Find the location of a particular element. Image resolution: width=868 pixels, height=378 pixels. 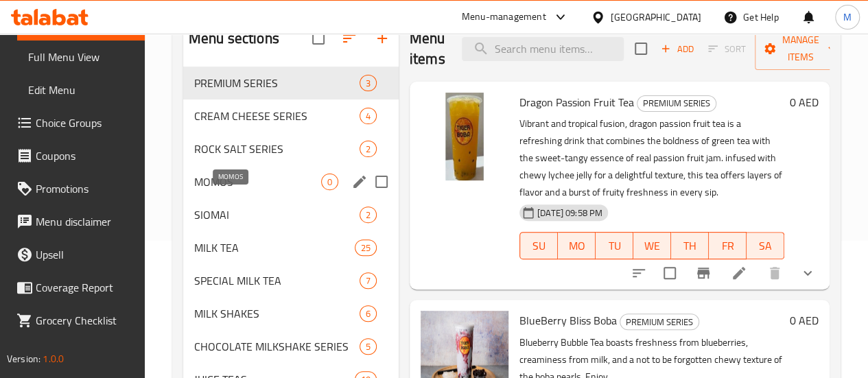

span: Upsell is located at coordinates (84, 254).